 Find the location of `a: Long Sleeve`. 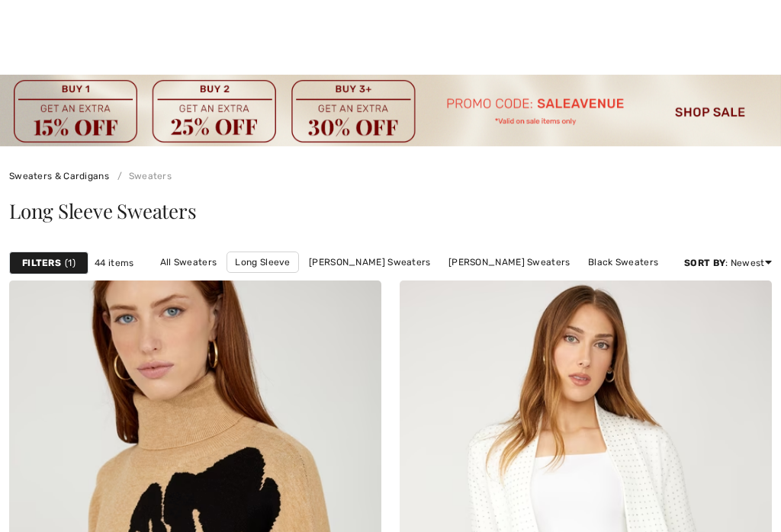

a: Long Sleeve is located at coordinates (263, 263).